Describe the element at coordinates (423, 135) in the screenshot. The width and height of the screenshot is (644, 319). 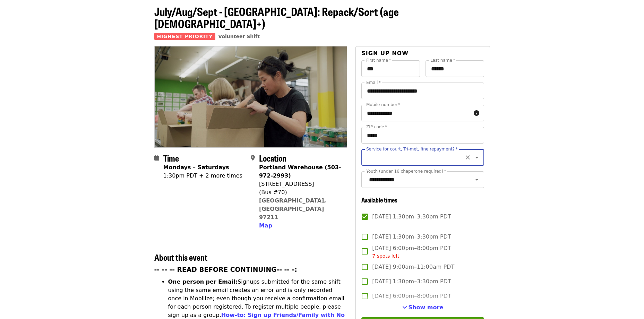
I see `input: ZIP code` at that location.